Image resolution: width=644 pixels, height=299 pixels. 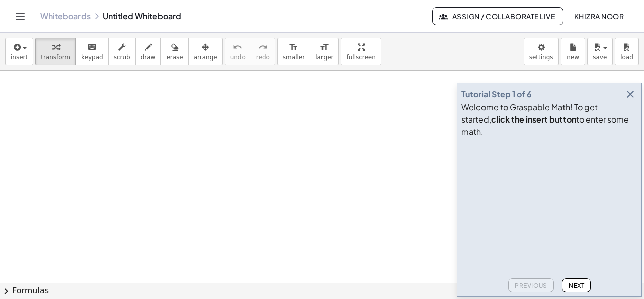 I want to click on span: transform, so click(x=55, y=57).